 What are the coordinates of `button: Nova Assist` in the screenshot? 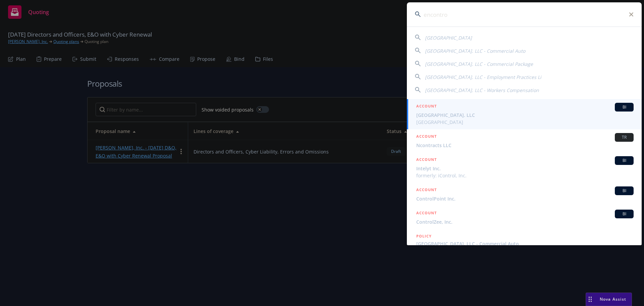 It's located at (609, 299).